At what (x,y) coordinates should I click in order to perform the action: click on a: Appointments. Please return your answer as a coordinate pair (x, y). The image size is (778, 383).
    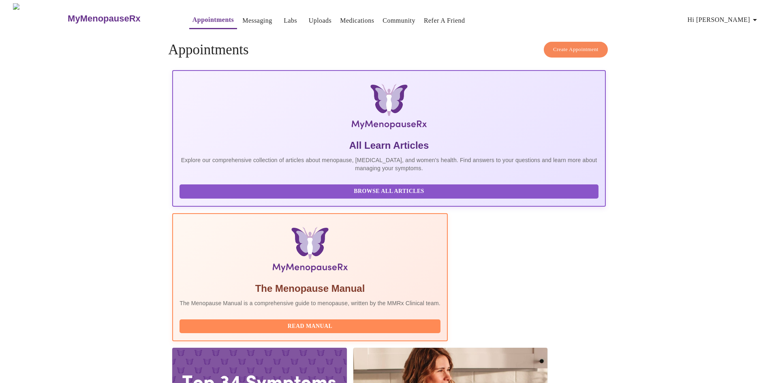
    Looking at the image, I should click on (213, 20).